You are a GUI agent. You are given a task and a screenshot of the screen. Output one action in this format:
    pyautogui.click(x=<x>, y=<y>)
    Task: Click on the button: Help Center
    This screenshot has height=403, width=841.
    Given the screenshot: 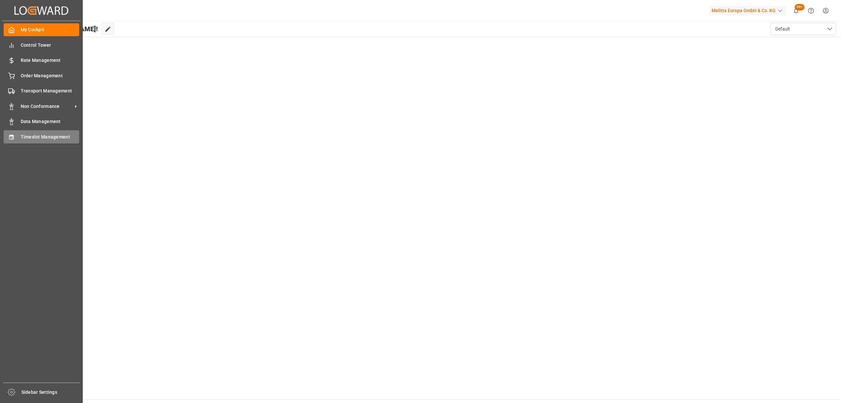 What is the action you would take?
    pyautogui.click(x=811, y=11)
    